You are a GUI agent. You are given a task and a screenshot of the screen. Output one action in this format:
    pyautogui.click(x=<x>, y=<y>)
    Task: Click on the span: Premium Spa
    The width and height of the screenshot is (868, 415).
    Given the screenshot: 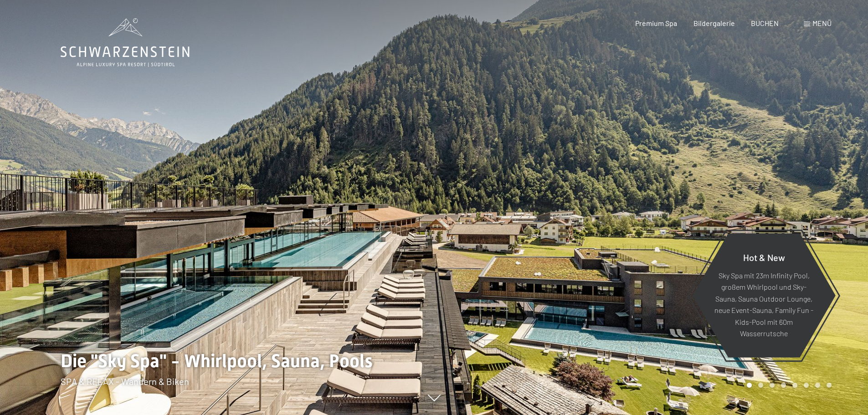 What is the action you would take?
    pyautogui.click(x=656, y=23)
    